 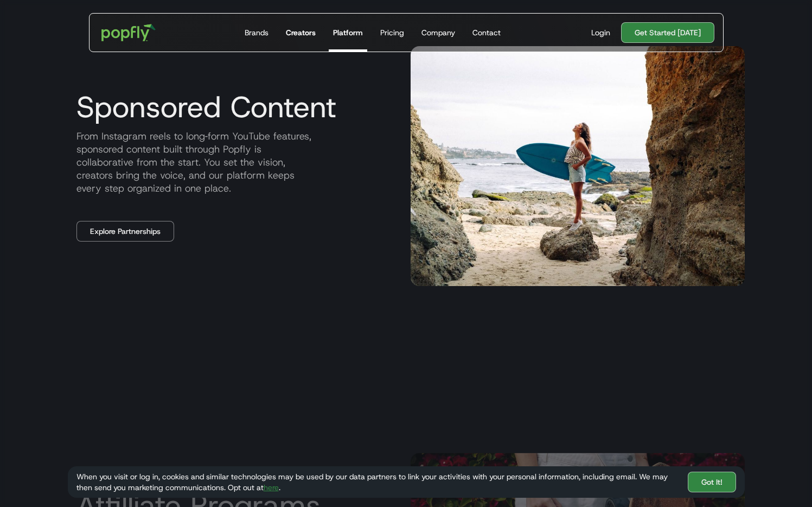 What do you see at coordinates (235, 162) in the screenshot?
I see `p: From Instagram reels to long‑form YouTube features, sponsored content built through Popfly is col...` at bounding box center [235, 162].